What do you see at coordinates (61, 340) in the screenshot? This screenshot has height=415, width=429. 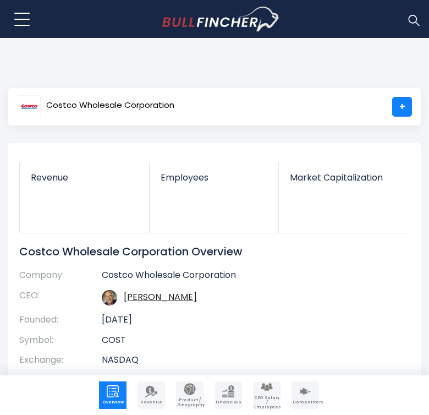 I see `th: Symbol:` at bounding box center [61, 340].